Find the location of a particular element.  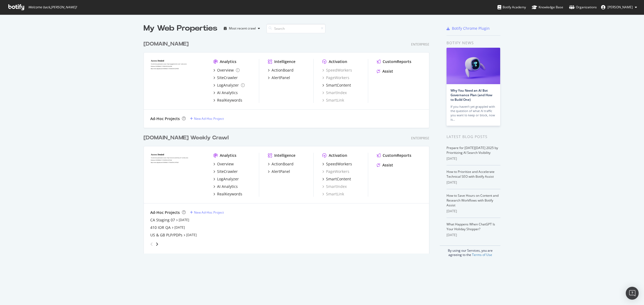

div: My Web Properties is located at coordinates (180, 29).